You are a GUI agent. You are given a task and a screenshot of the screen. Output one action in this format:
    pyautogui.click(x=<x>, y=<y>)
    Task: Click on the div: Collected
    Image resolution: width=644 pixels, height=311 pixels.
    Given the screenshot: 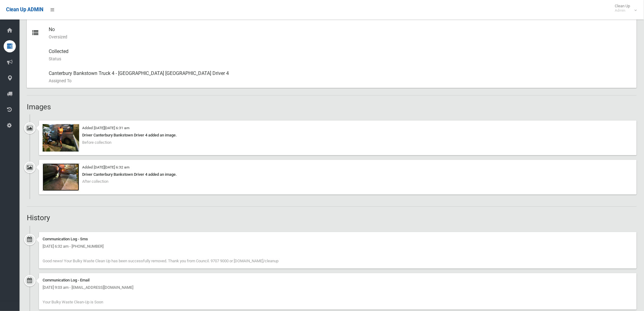 What is the action you would take?
    pyautogui.click(x=340, y=55)
    